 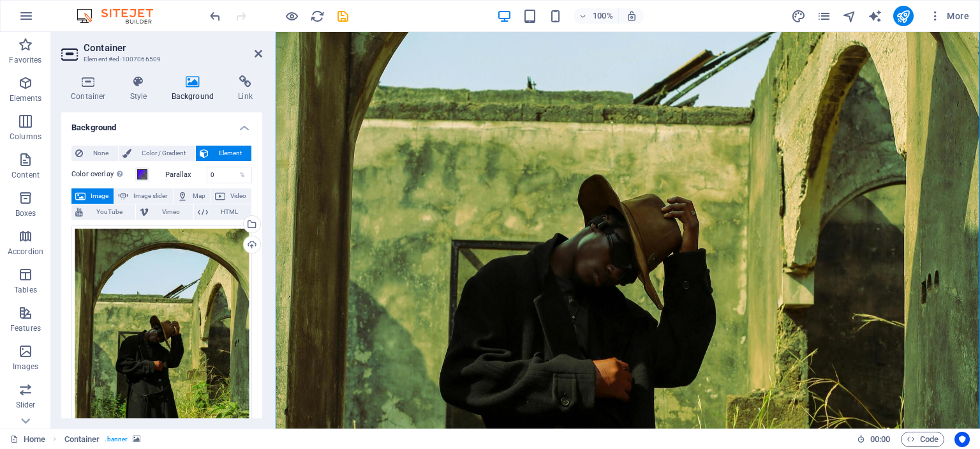 I want to click on i: Pages (Ctrl+Alt+S), so click(x=823, y=16).